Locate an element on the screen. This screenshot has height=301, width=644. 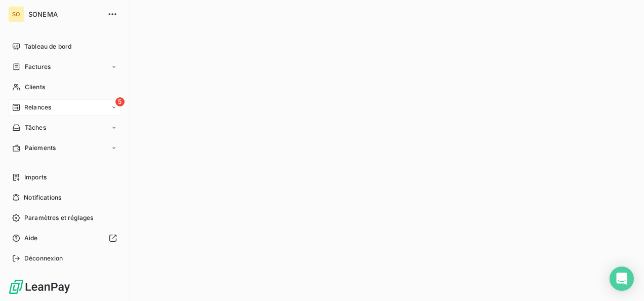
span: Relances is located at coordinates (38, 107).